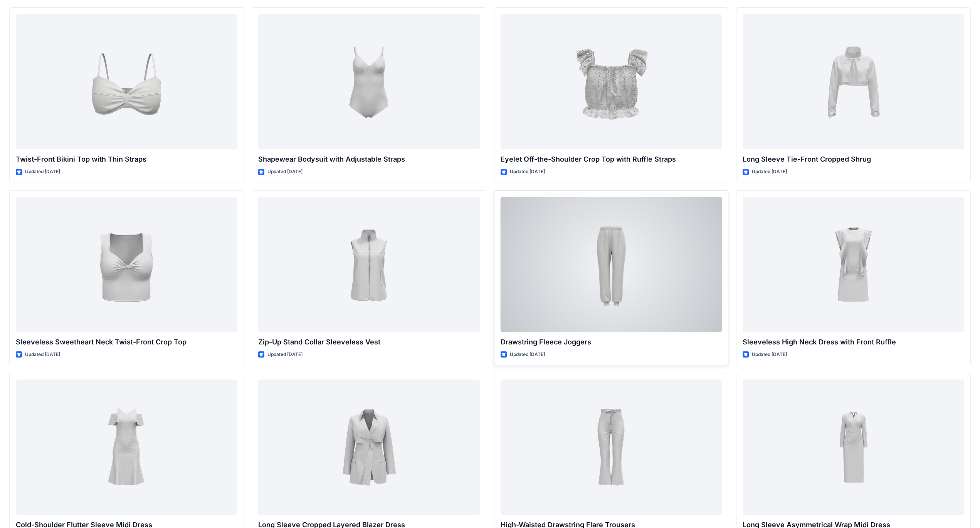 Image resolution: width=980 pixels, height=528 pixels. Describe the element at coordinates (853, 341) in the screenshot. I see `p: Sleeveless High Neck Dress with Front Ruffle` at that location.